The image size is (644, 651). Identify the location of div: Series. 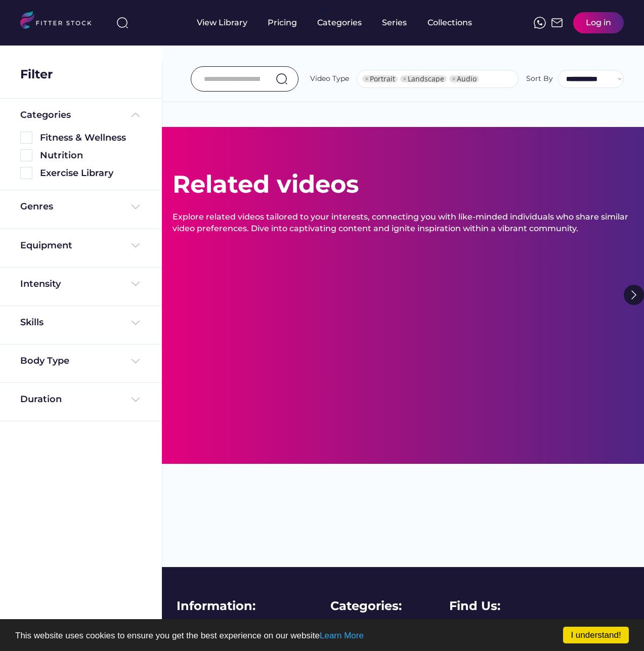
(395, 23).